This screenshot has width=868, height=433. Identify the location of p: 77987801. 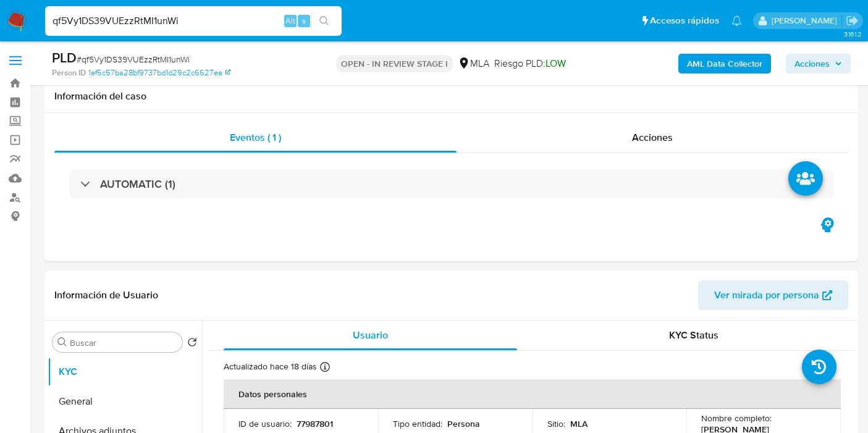
(315, 424).